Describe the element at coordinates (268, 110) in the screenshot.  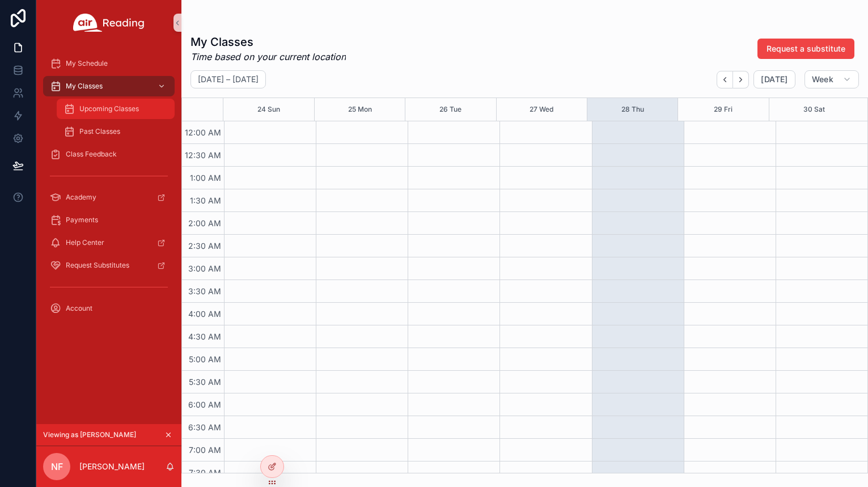
I see `button: 24 Sun` at that location.